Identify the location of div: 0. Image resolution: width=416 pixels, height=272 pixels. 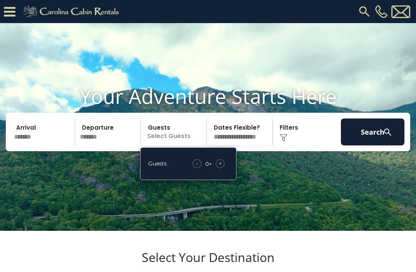
(207, 164).